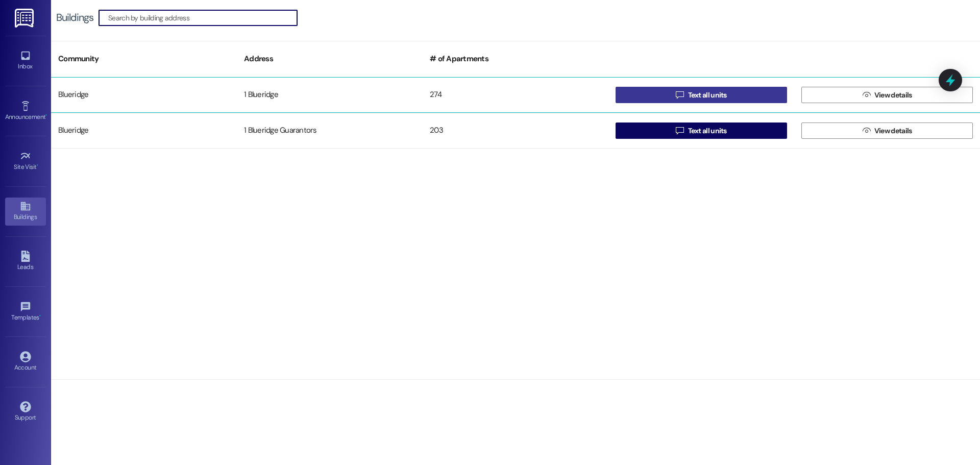  Describe the element at coordinates (26, 362) in the screenshot. I see `a: Account` at that location.